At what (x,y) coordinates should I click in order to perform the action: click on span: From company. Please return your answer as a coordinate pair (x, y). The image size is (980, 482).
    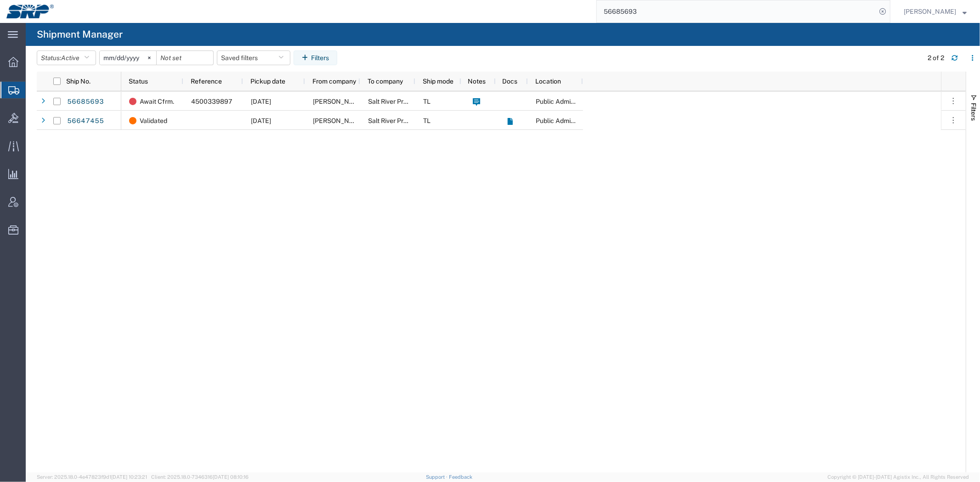
    Looking at the image, I should click on (334, 81).